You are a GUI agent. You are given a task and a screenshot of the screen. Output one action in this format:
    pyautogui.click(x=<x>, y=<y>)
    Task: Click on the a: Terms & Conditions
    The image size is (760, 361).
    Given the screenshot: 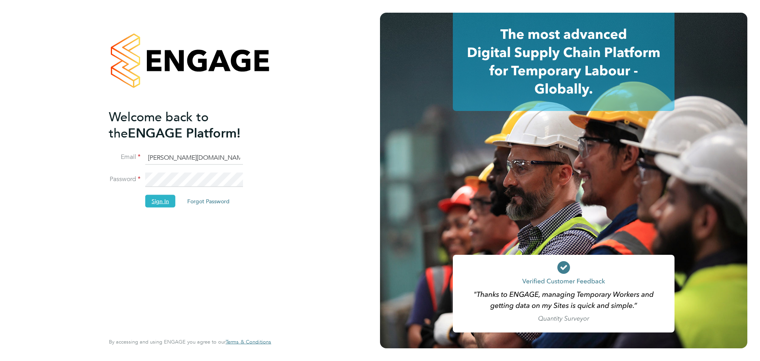 What is the action you would take?
    pyautogui.click(x=248, y=342)
    